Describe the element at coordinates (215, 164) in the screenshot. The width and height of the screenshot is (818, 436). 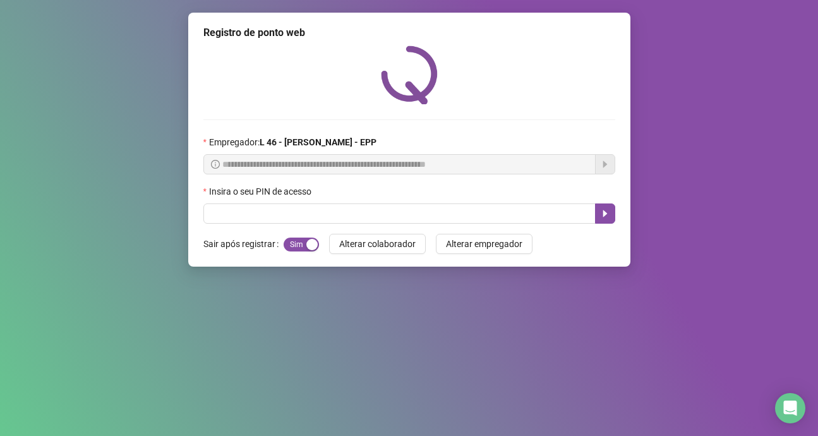
I see `span: info-circle` at that location.